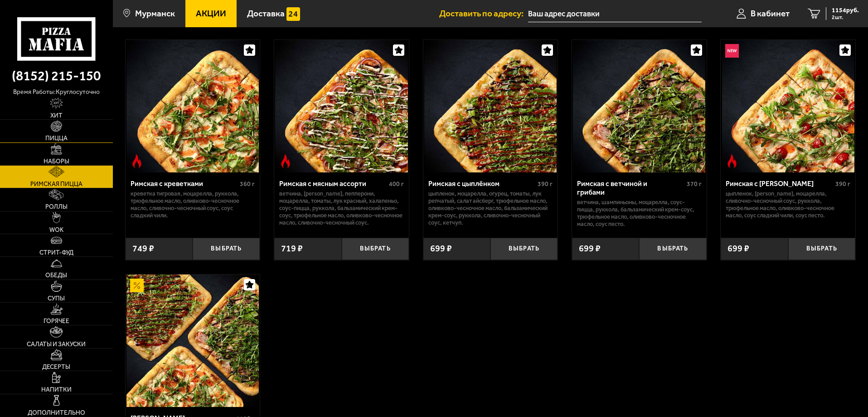  Describe the element at coordinates (693, 184) in the screenshot. I see `span: 370 г` at that location.